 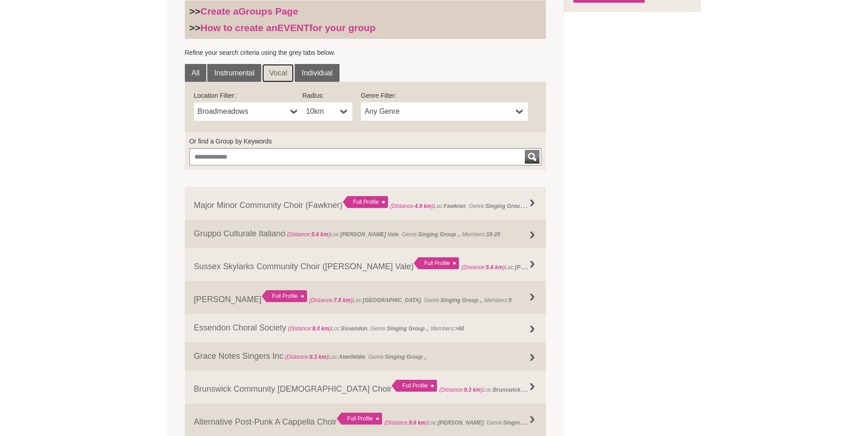 I want to click on span: Loc: , Genre: ,, so click(x=356, y=357).